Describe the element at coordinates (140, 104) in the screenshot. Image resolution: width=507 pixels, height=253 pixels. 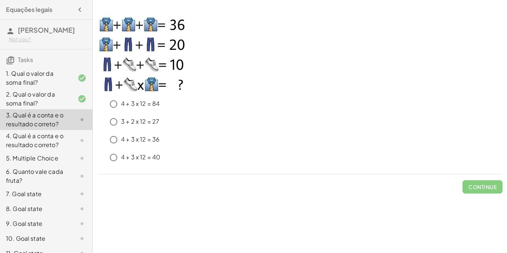
I see `p: 4 + 3 x 12 = 84` at that location.